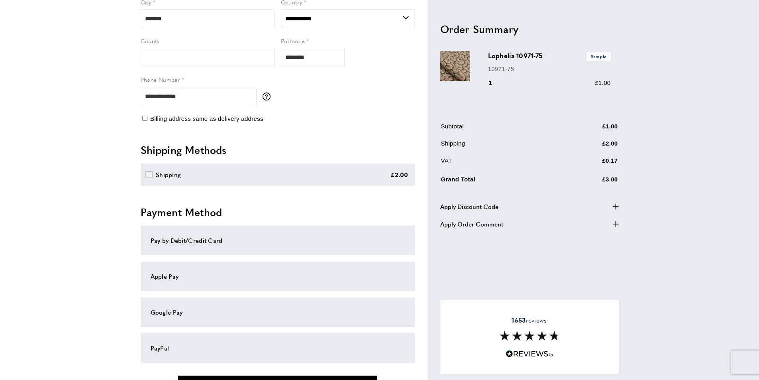 The image size is (759, 380). I want to click on strong: 1653, so click(519, 320).